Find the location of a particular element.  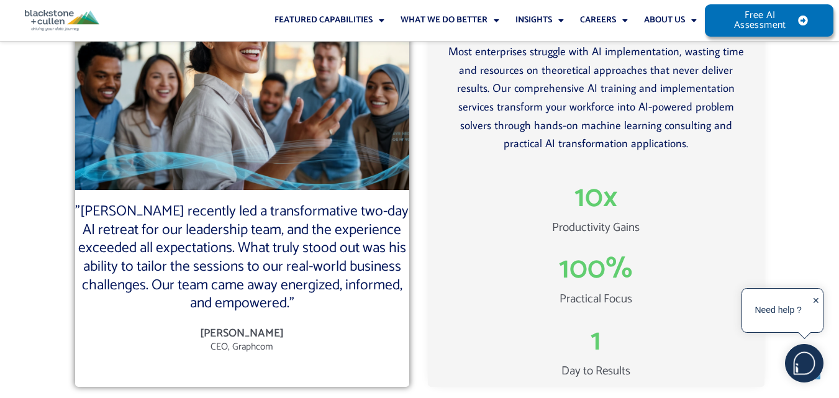

span: x is located at coordinates (683, 198).